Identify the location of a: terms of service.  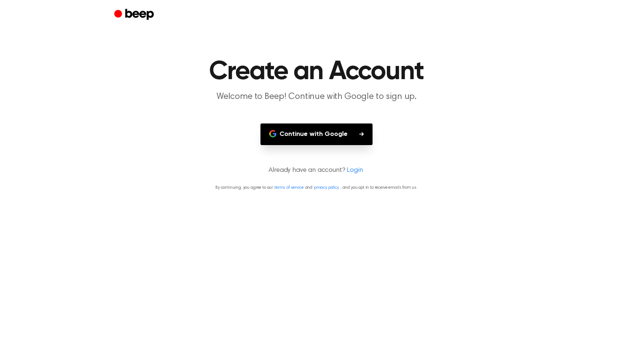
(288, 187).